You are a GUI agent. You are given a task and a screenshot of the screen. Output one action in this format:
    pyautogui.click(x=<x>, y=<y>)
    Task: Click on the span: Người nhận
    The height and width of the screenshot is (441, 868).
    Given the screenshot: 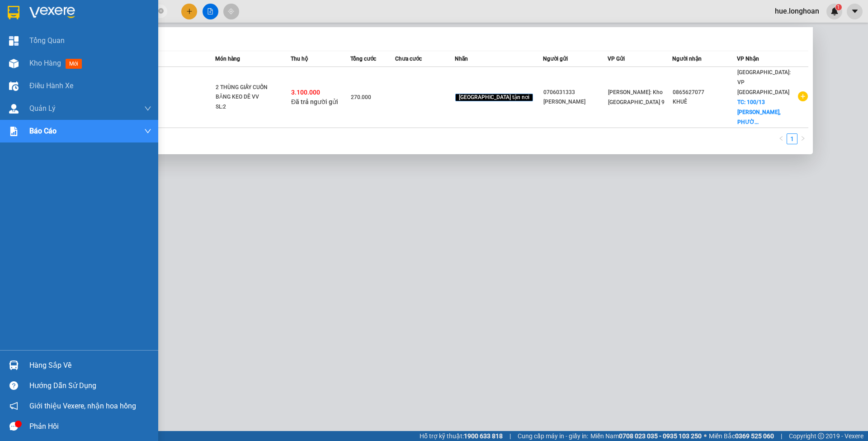 What is the action you would take?
    pyautogui.click(x=687, y=59)
    